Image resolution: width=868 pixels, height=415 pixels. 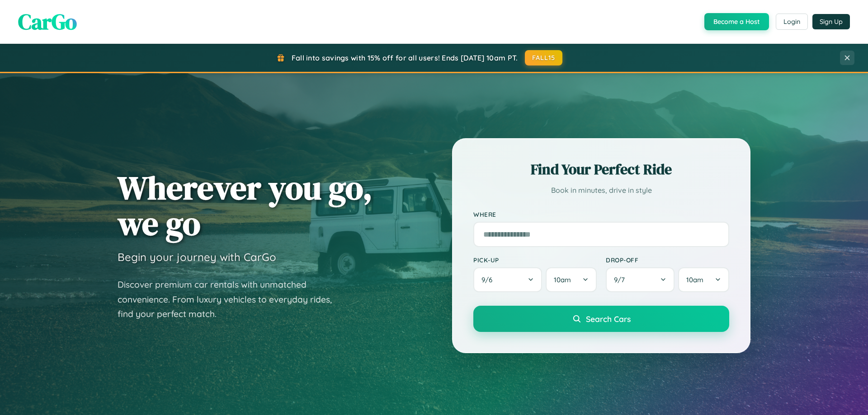 I want to click on button: Login, so click(x=791, y=22).